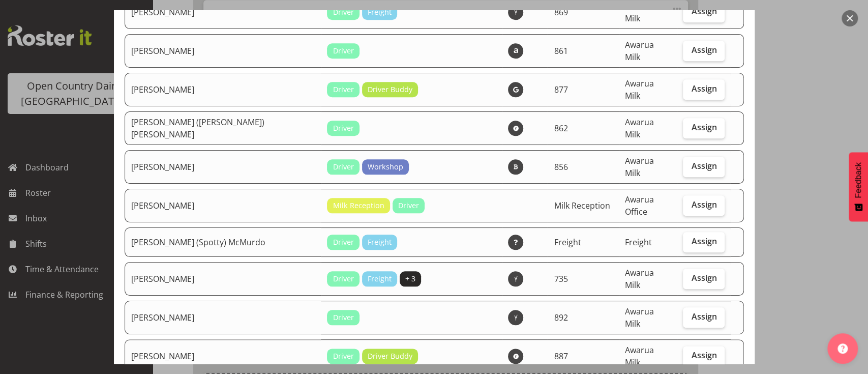 The width and height of the screenshot is (868, 374). Describe the element at coordinates (560, 167) in the screenshot. I see `span: 856` at that location.